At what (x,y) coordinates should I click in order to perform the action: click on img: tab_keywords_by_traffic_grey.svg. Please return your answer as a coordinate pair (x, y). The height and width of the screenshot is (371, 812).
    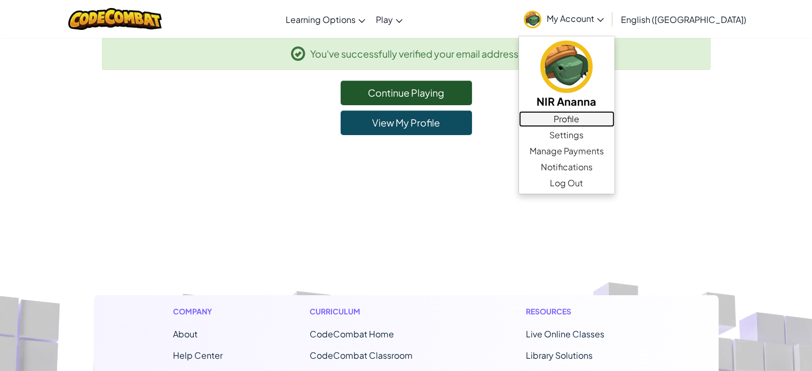
    Looking at the image, I should click on (110, 66).